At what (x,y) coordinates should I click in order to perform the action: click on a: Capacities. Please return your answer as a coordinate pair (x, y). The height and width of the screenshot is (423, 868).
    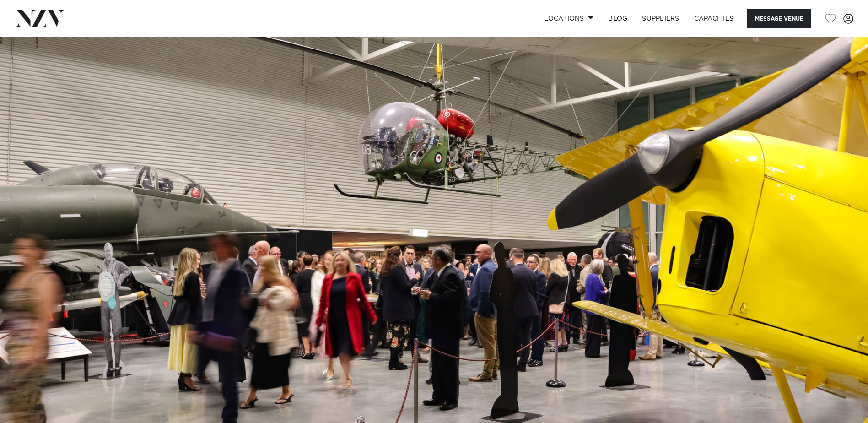
    Looking at the image, I should click on (714, 19).